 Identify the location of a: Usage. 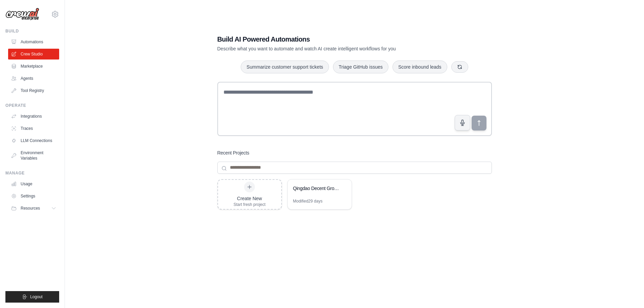
(33, 184).